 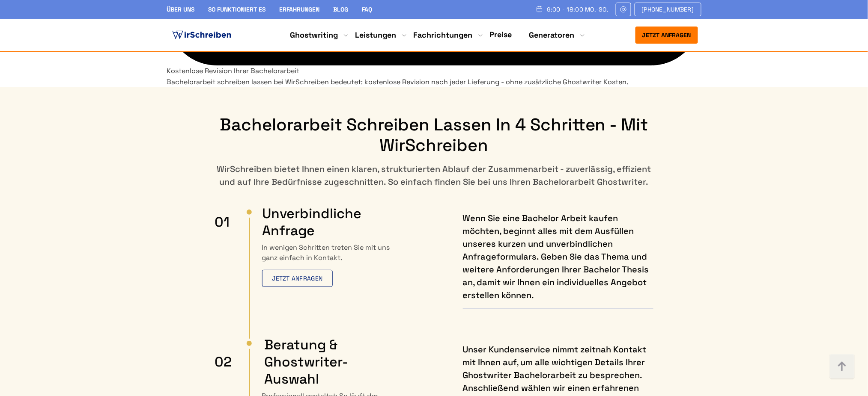 I want to click on p: In wenigen Schritten treten Sie mit uns ganz einfach in Kontakt., so click(x=329, y=265).